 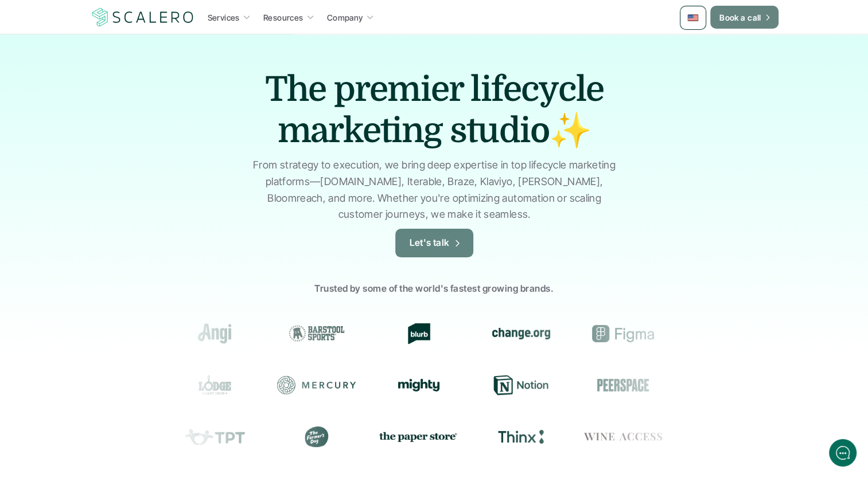 I want to click on img: Scalero company logotype, so click(x=143, y=17).